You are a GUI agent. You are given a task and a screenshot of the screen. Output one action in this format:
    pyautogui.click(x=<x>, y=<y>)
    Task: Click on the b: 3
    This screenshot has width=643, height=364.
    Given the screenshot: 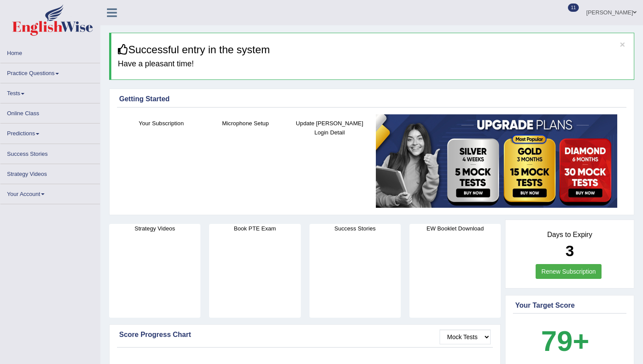 What is the action you would take?
    pyautogui.click(x=569, y=251)
    